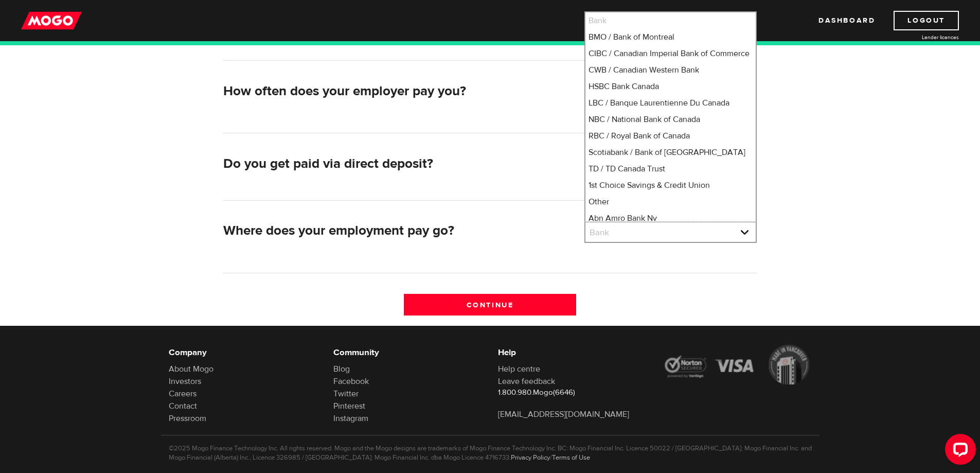  Describe the element at coordinates (24, 19) in the screenshot. I see `button: Open LiveChat chat widget` at that location.